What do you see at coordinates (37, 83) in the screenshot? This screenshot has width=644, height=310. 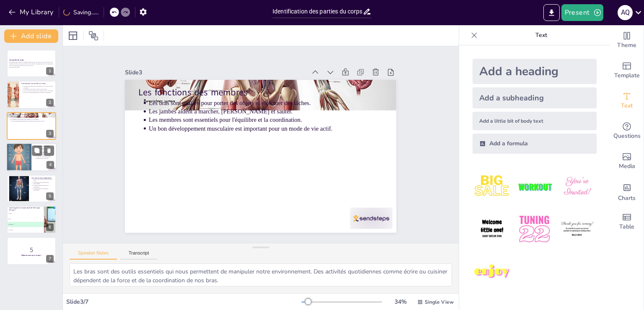 I see `p: Introduction aux parties du corps` at bounding box center [37, 83].